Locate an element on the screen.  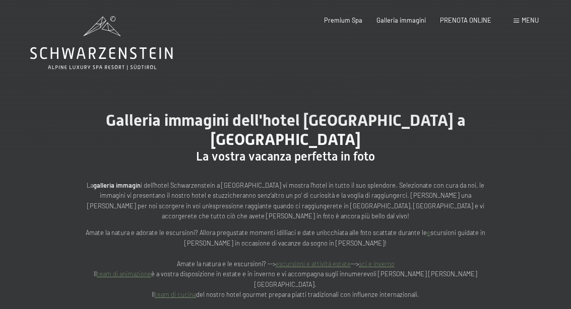
a: team di cucina is located at coordinates (175, 295).